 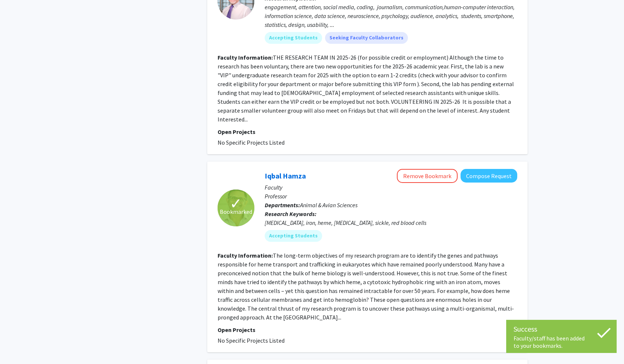 I want to click on mat-chip: Seeking Faculty Collaborators, so click(x=366, y=38).